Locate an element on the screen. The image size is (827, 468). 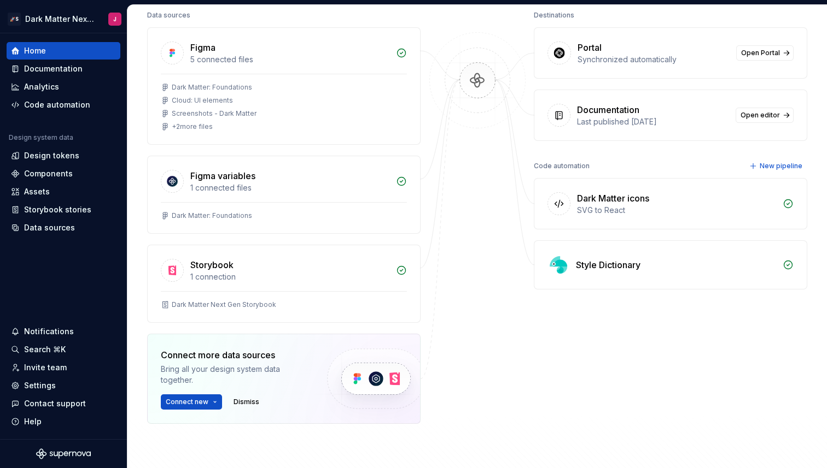
div: 1 connection is located at coordinates (290, 277).